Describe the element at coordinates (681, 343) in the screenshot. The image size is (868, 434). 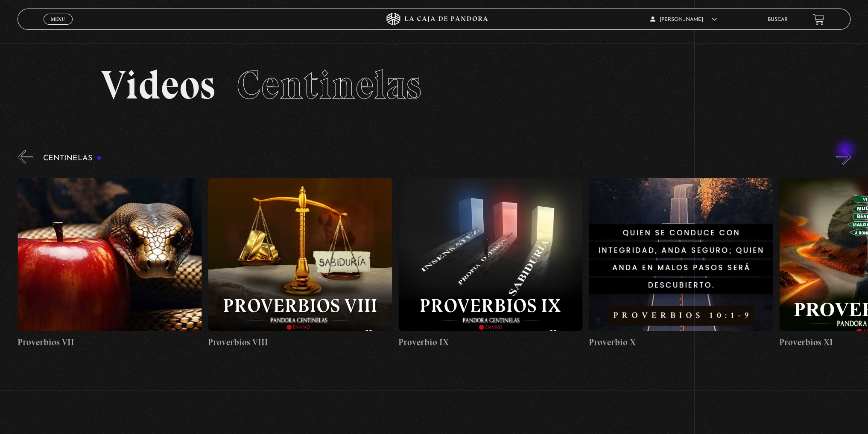
I see `h4: Proverbio X` at that location.